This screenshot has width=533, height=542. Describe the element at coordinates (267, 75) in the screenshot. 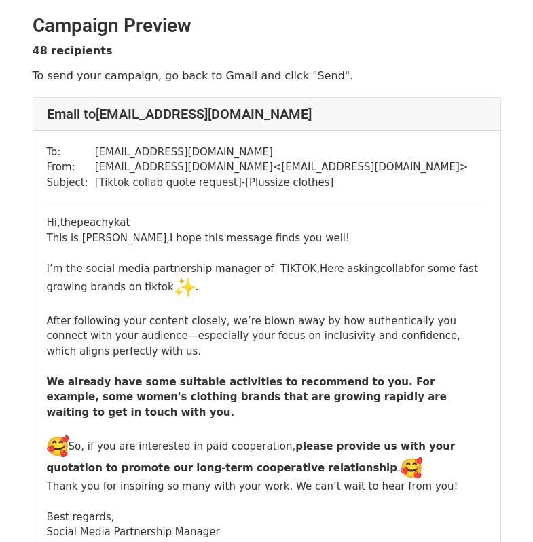

I see `p: To send your campaign, go back to Gmail and click "Send".` at that location.